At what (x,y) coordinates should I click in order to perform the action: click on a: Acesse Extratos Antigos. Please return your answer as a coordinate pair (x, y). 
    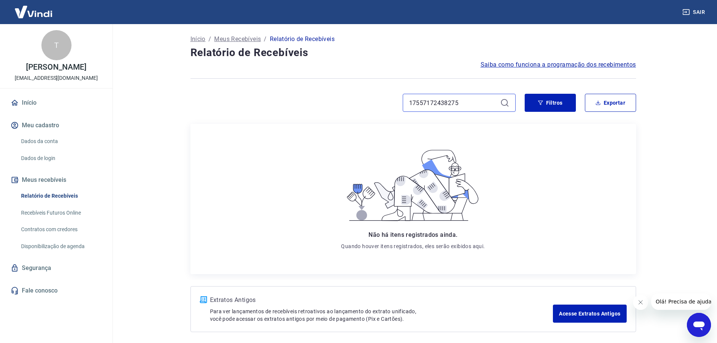
    Looking at the image, I should click on (590, 314).